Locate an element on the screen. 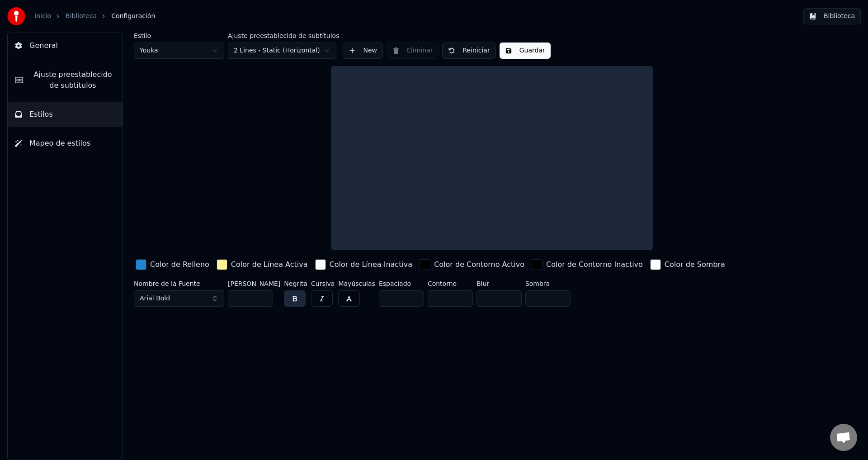 This screenshot has width=868, height=460. div: Color de Relleno is located at coordinates (180, 265).